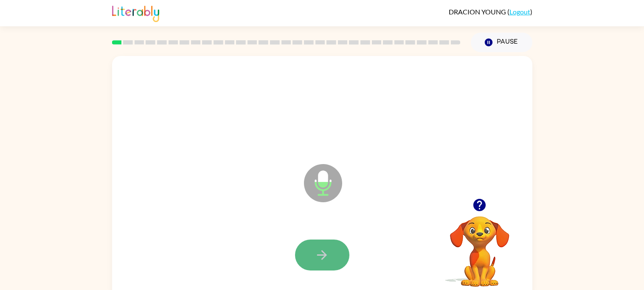  I want to click on button: Pause, so click(501, 42).